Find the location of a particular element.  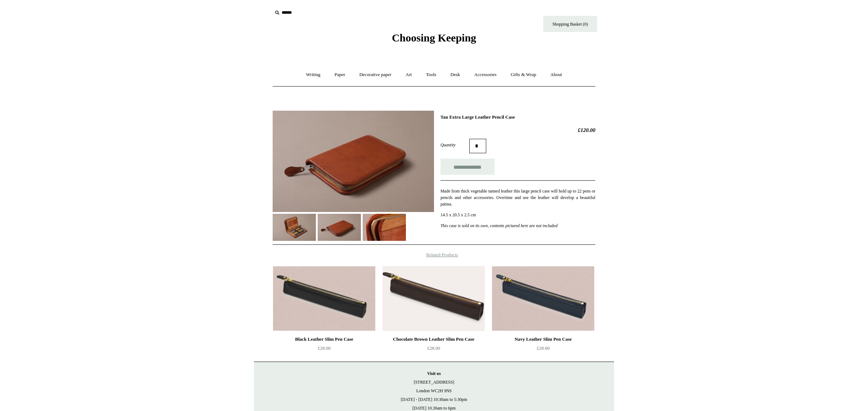

a: Accessories is located at coordinates (486, 74).